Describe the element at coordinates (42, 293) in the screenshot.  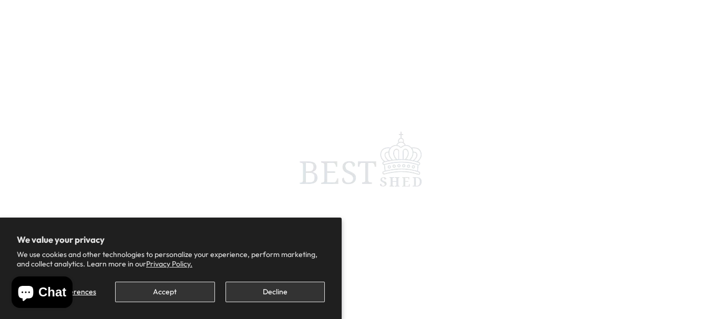
I see `inbox-online-store-chat: Shopify online store chat` at that location.